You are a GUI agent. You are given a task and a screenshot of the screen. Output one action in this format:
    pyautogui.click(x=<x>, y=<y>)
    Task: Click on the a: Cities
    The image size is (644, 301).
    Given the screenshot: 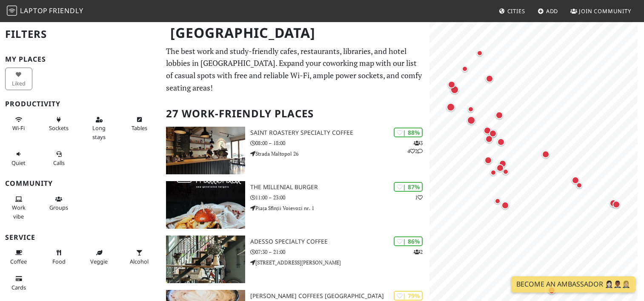 What is the action you would take?
    pyautogui.click(x=512, y=11)
    